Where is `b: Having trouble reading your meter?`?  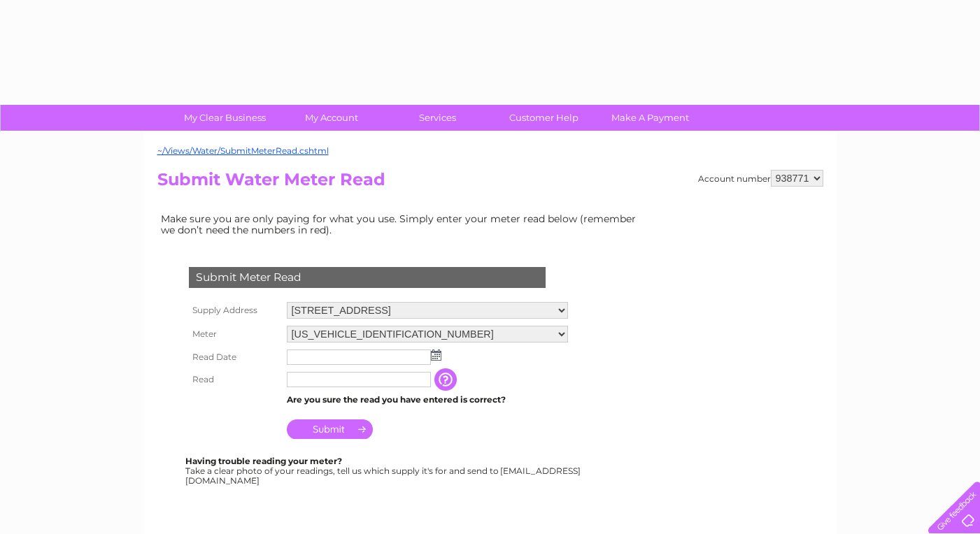 b: Having trouble reading your meter? is located at coordinates (264, 461).